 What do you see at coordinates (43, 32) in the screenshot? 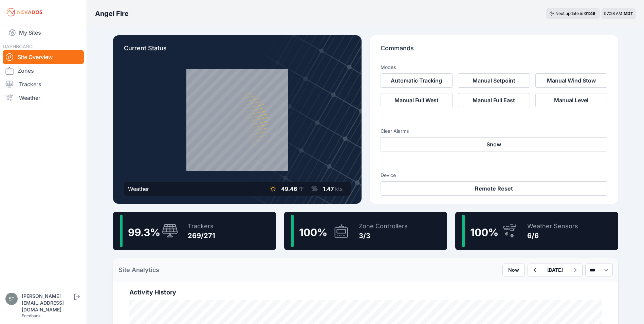
I see `a: My Sites` at bounding box center [43, 32].